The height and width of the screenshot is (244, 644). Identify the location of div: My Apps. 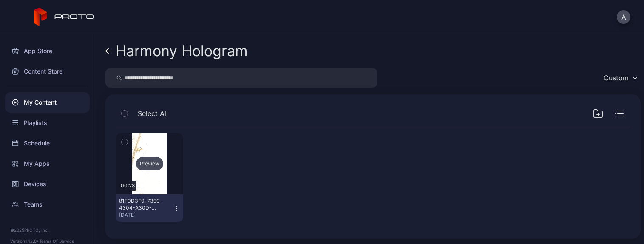
(47, 164).